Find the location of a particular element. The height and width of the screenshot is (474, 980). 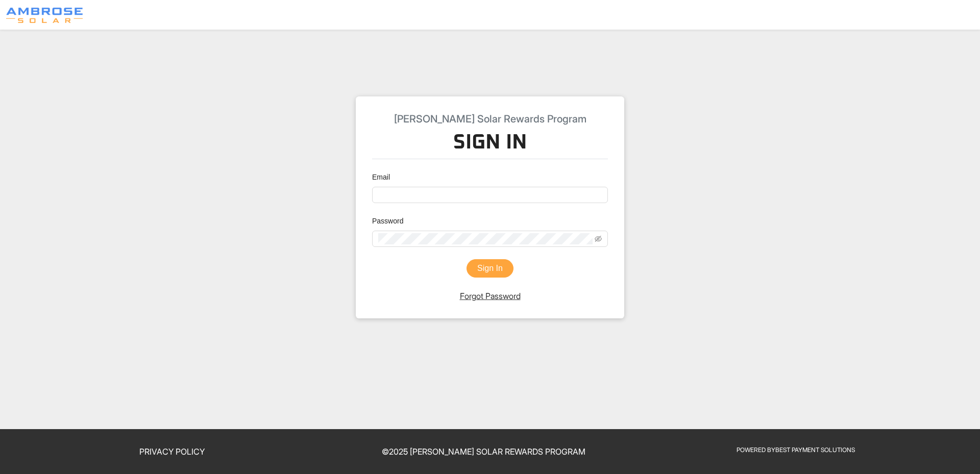

label: Password is located at coordinates (391, 221).